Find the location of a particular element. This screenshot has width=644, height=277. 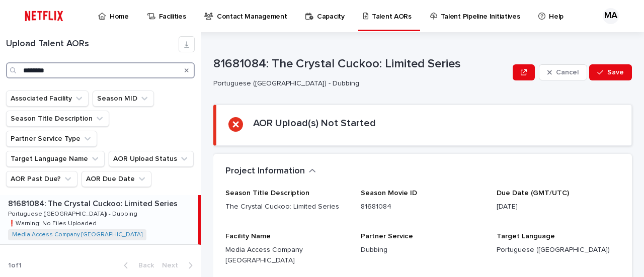

button: AOR Past Due? is located at coordinates (42, 179).